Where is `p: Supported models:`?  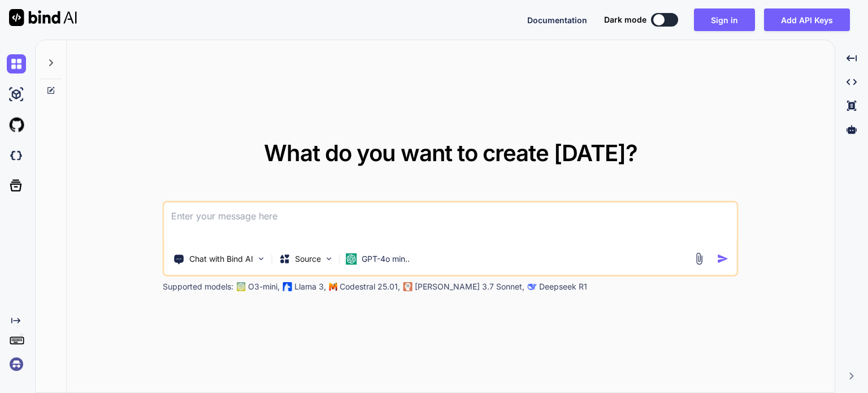 p: Supported models: is located at coordinates (198, 287).